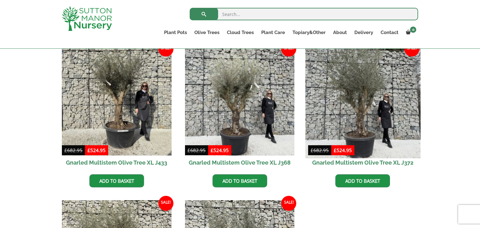 The image size is (480, 228). Describe the element at coordinates (175, 33) in the screenshot. I see `a: Plant Pots` at that location.